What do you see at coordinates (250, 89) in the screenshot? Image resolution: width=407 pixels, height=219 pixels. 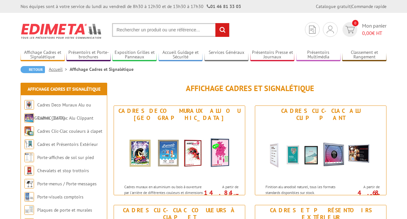 I see `h1: Affichage Cadres et Signalétique` at bounding box center [250, 89].